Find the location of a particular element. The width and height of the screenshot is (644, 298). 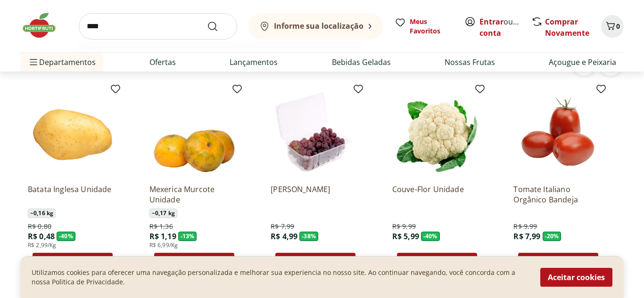

a: Meus Favoritos is located at coordinates (424, 26).